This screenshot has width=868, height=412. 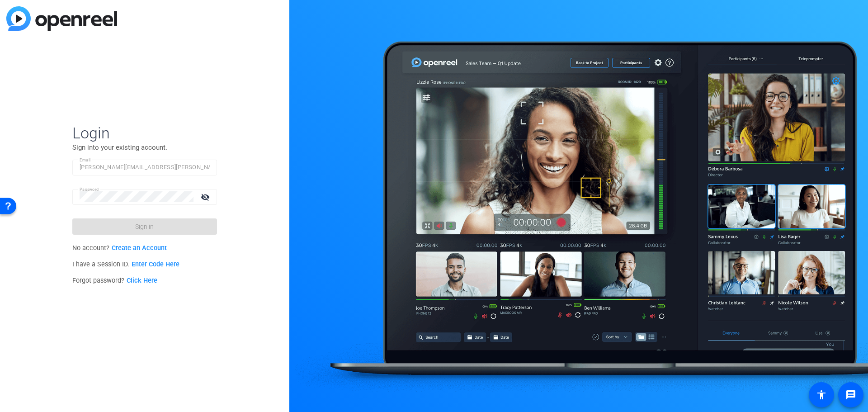 What do you see at coordinates (145, 147) in the screenshot?
I see `p: Sign into your existing account.` at bounding box center [145, 147].